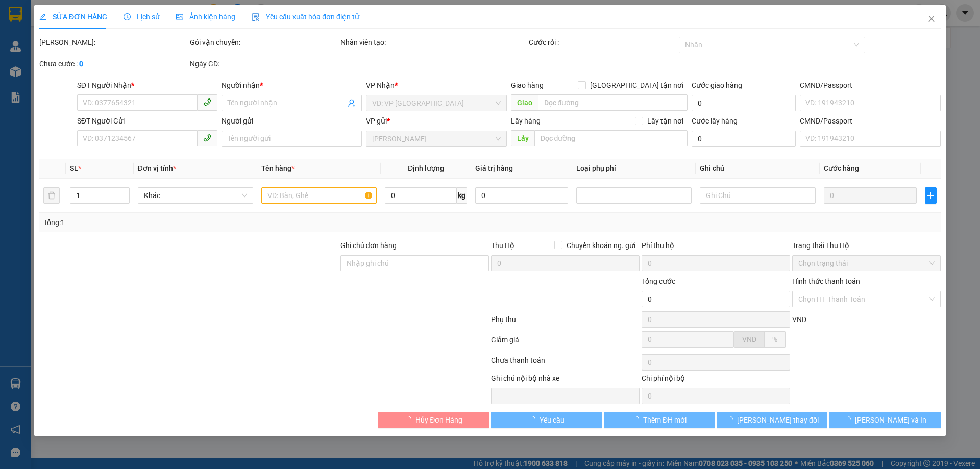  I want to click on div: VP gửi, so click(437, 121).